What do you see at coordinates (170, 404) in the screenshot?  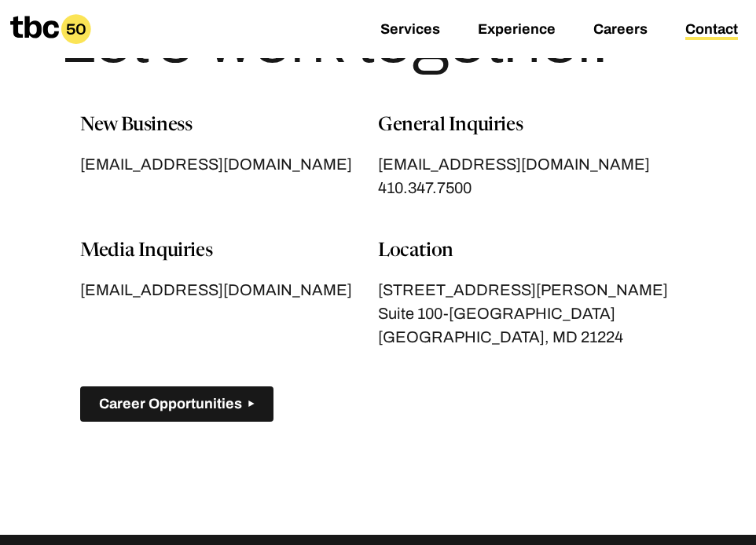 I see `span: Career Opportunities` at bounding box center [170, 404].